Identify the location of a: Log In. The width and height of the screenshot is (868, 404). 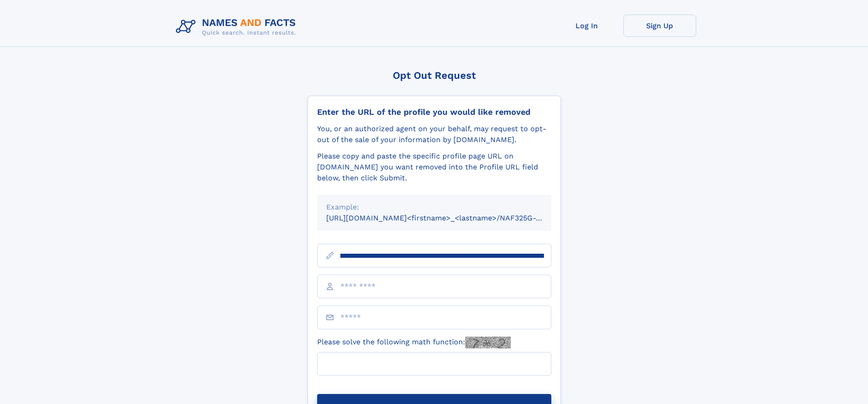
(587, 25).